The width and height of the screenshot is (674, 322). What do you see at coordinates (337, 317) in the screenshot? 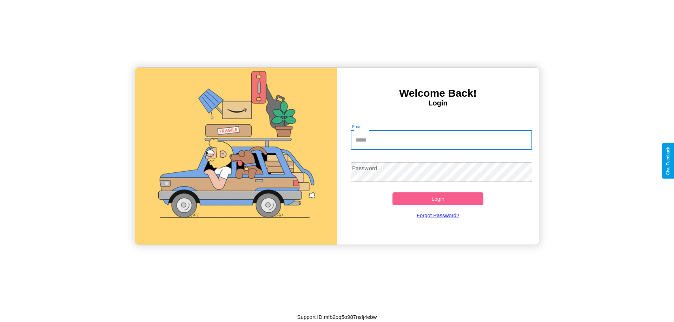
I see `p: Support ID: mfb2pq5o987nsfj4ebw` at bounding box center [337, 317].